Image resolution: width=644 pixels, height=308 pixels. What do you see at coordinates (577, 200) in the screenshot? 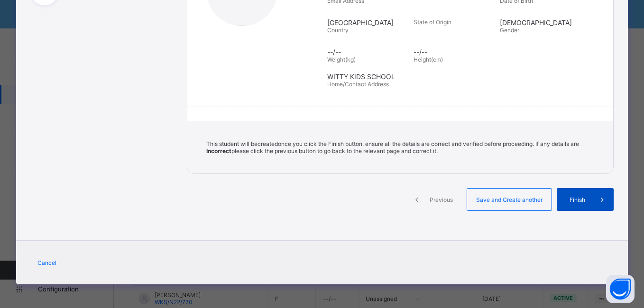
I see `span: Finish` at bounding box center [577, 200].